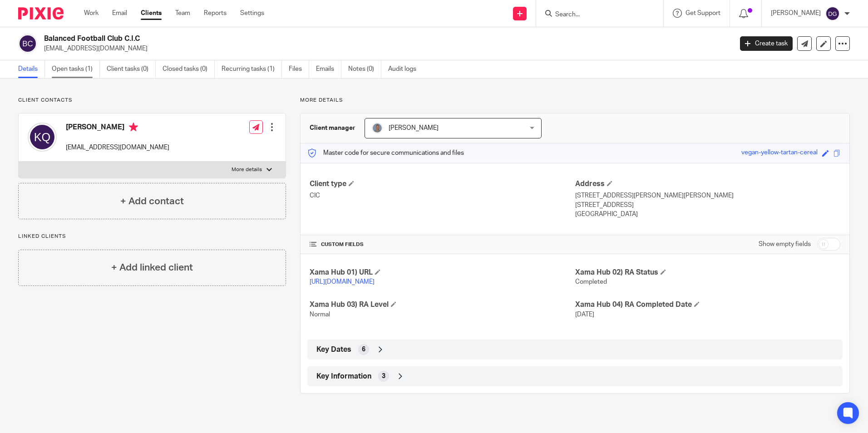  I want to click on img: Pixie, so click(41, 13).